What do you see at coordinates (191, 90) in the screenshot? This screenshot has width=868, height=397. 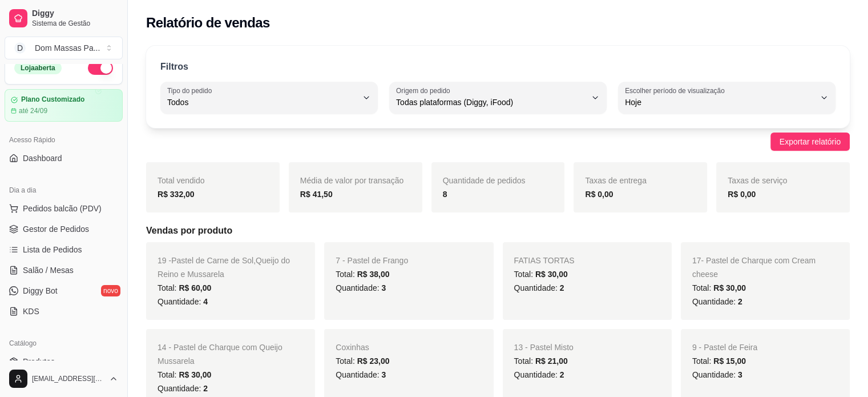 I see `label: Tipo do pedido` at bounding box center [191, 90].